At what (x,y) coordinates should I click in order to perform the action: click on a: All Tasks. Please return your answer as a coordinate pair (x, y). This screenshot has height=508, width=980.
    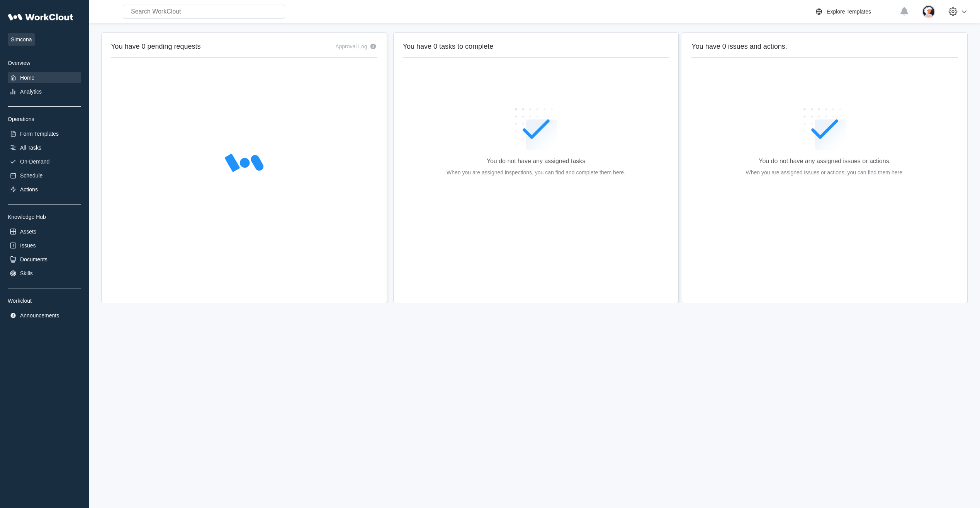
    Looking at the image, I should click on (44, 148).